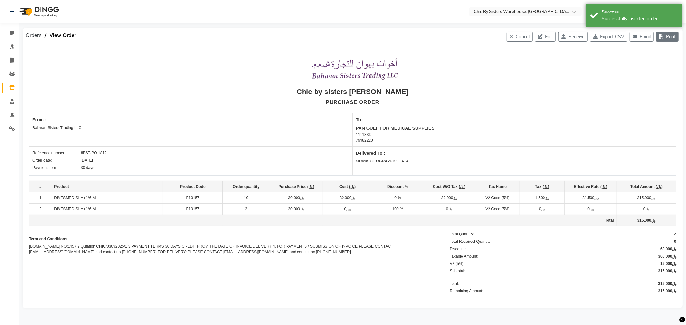 This screenshot has height=325, width=686. What do you see at coordinates (40, 198) in the screenshot?
I see `td: 1` at bounding box center [40, 198].